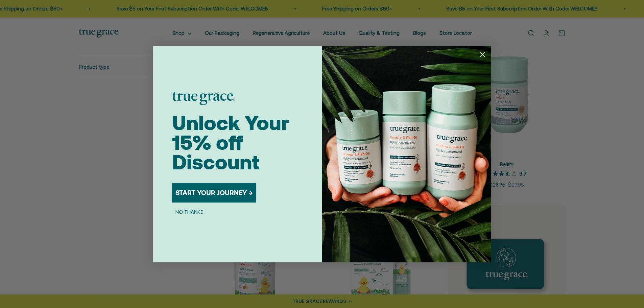 The height and width of the screenshot is (308, 644). Describe the element at coordinates (407, 154) in the screenshot. I see `img: 098727d5-50f8-4f9b-9554-844bb8da1403.jpeg` at that location.